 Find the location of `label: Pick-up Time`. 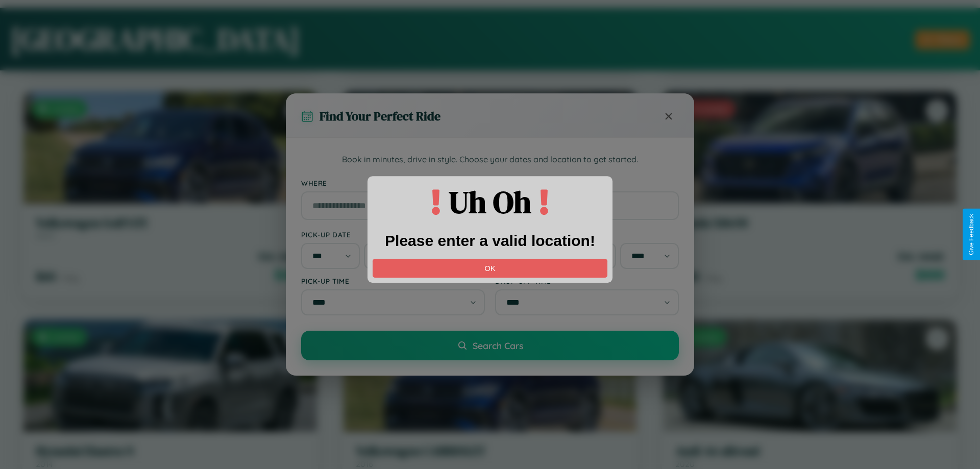

label: Pick-up Time is located at coordinates (393, 281).